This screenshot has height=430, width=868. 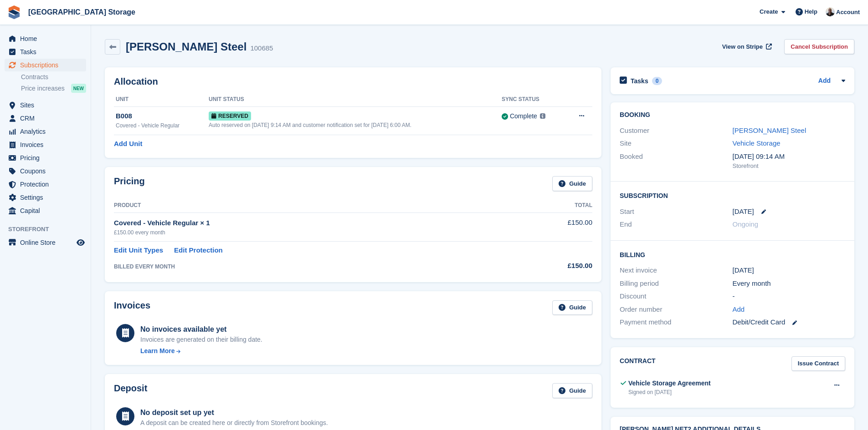 I want to click on div: Payment method, so click(x=676, y=322).